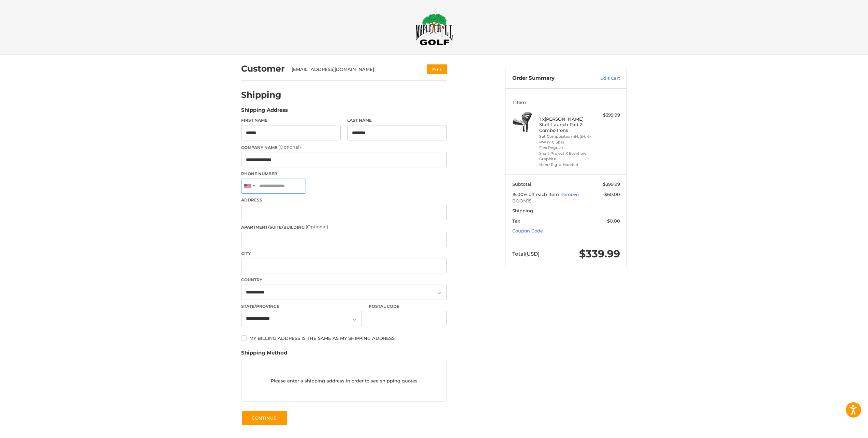  Describe the element at coordinates (537, 195) in the screenshot. I see `span: 15.00% off each item` at that location.